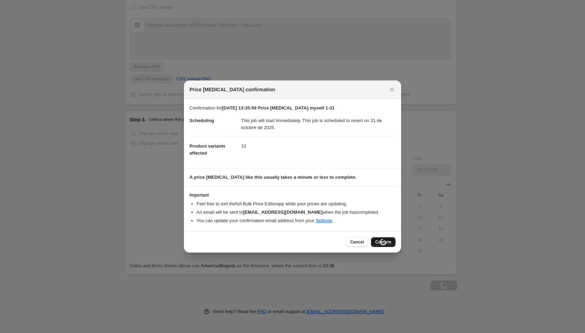  Describe the element at coordinates (392, 90) in the screenshot. I see `button: Close` at that location.